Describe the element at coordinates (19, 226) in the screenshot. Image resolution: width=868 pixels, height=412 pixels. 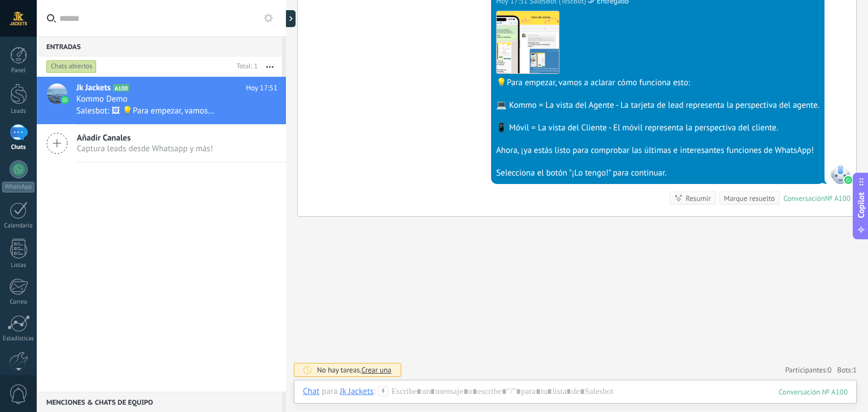
I see `div: Calendario` at that location.